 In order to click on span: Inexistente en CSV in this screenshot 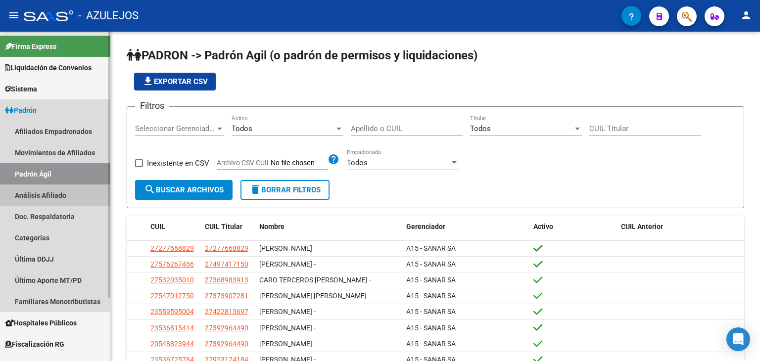, I will do `click(178, 163)`.